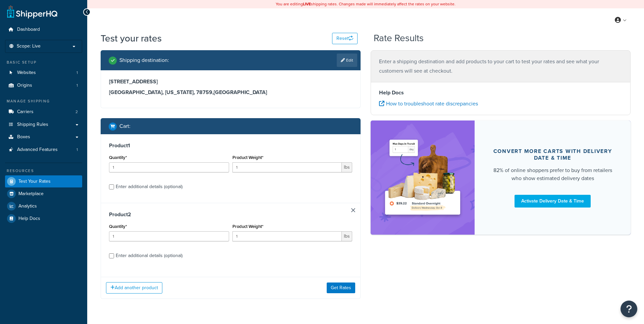 Image resolution: width=644 pixels, height=324 pixels. I want to click on h3: Product 1, so click(230, 146).